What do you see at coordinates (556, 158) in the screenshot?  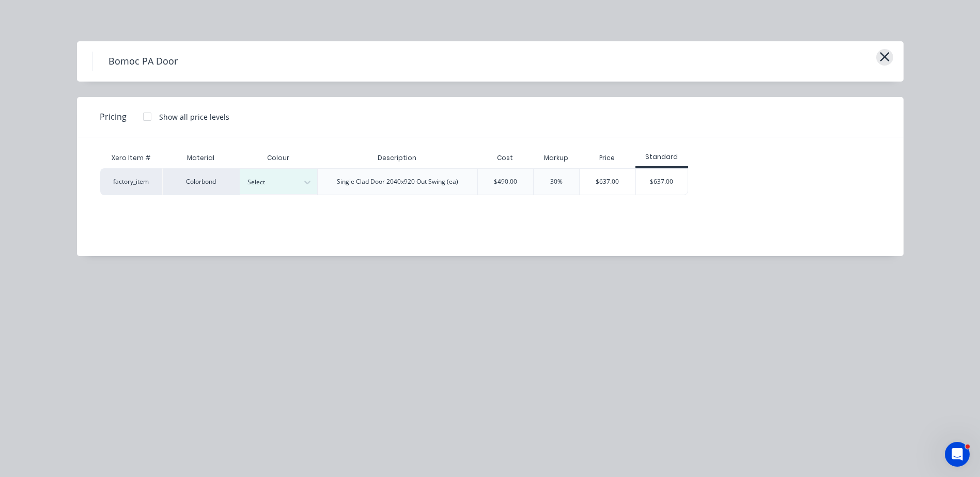 I see `div: Markup` at bounding box center [556, 158].